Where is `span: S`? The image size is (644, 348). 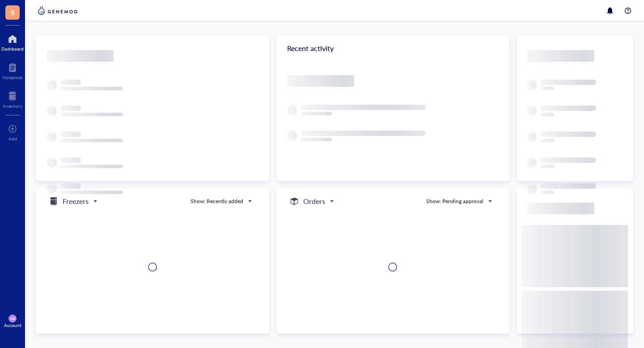
span: S is located at coordinates (12, 12).